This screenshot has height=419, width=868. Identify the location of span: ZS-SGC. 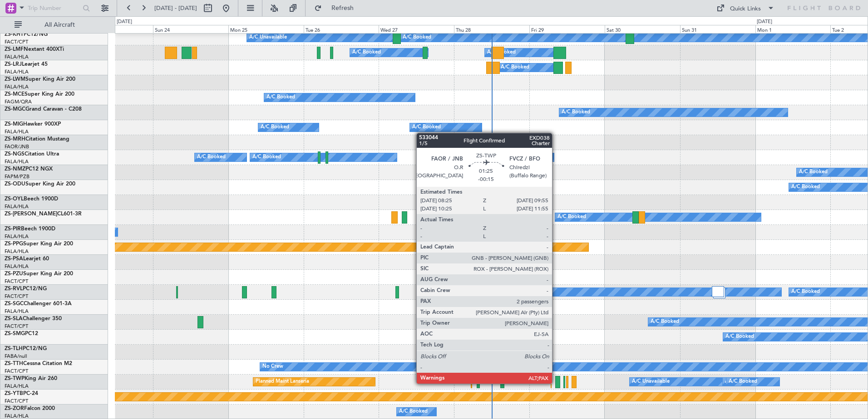
(14, 304).